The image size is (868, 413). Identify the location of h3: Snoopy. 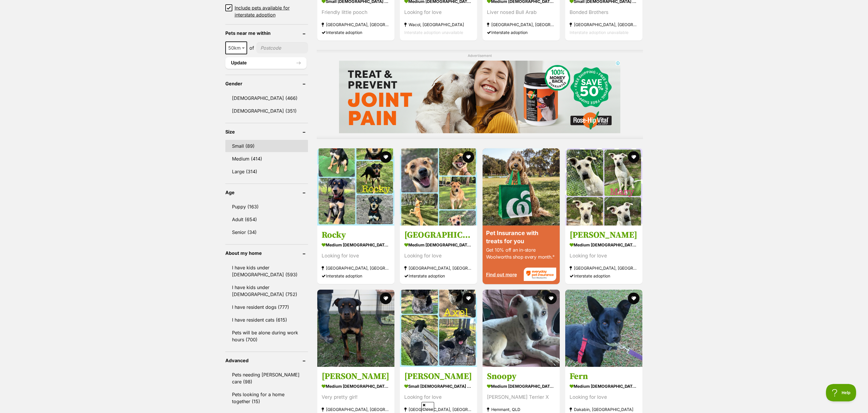
(521, 376).